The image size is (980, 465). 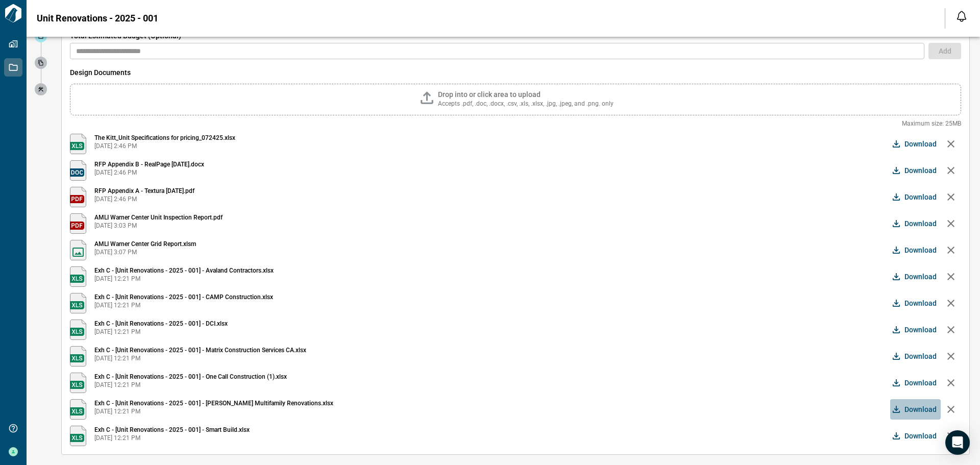 I want to click on span: Exh C - [Unit Renovations - 2025 - 001] - Smart Build.xlsx, so click(x=172, y=430).